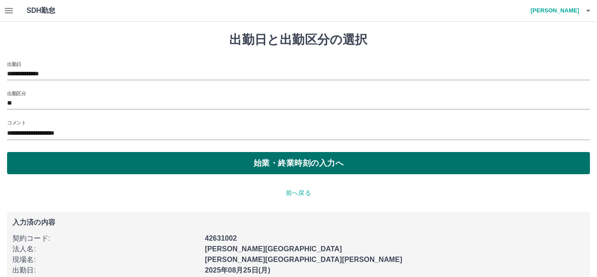 This screenshot has height=277, width=597. I want to click on button: 始業・終業時刻の入力へ, so click(298, 163).